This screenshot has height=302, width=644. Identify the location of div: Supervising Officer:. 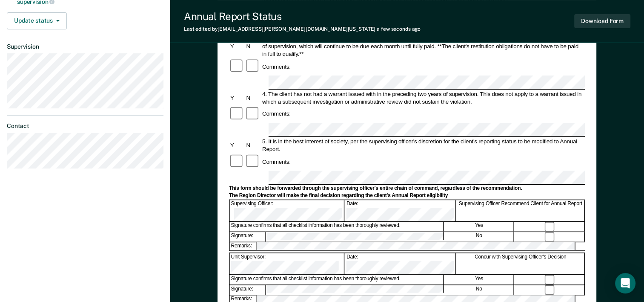
(287, 210).